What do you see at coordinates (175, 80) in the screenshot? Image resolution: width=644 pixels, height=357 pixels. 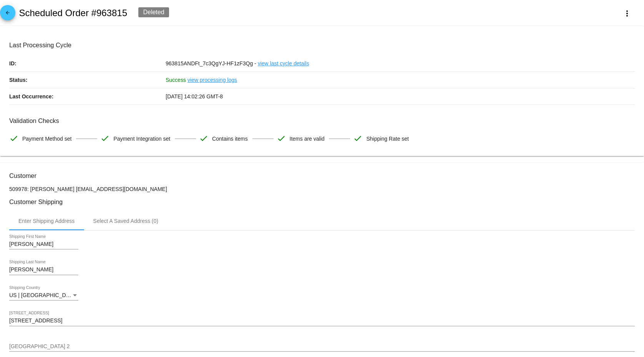 I see `span: Success` at bounding box center [175, 80].